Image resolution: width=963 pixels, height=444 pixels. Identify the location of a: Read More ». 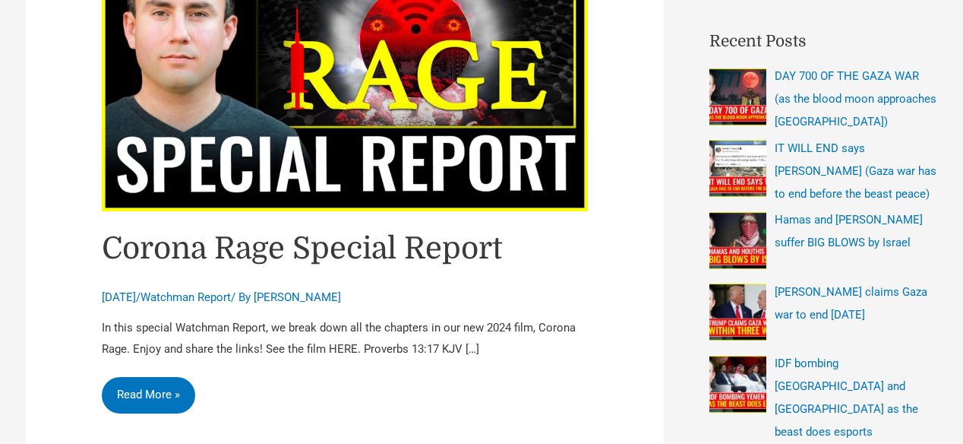
(148, 395).